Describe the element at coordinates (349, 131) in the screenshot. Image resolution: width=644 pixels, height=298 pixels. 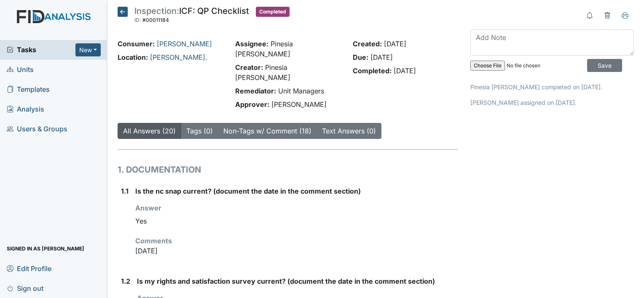
I see `button: Text Answers (0)` at that location.